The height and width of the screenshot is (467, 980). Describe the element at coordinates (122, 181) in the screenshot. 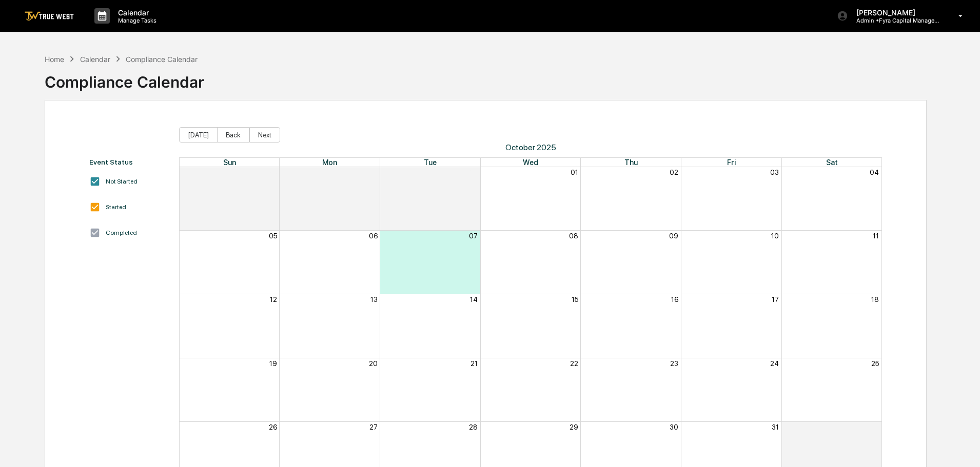

I see `div: Not Started` at that location.